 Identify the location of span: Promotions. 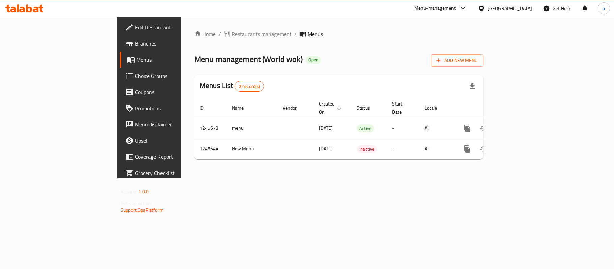
(175, 108).